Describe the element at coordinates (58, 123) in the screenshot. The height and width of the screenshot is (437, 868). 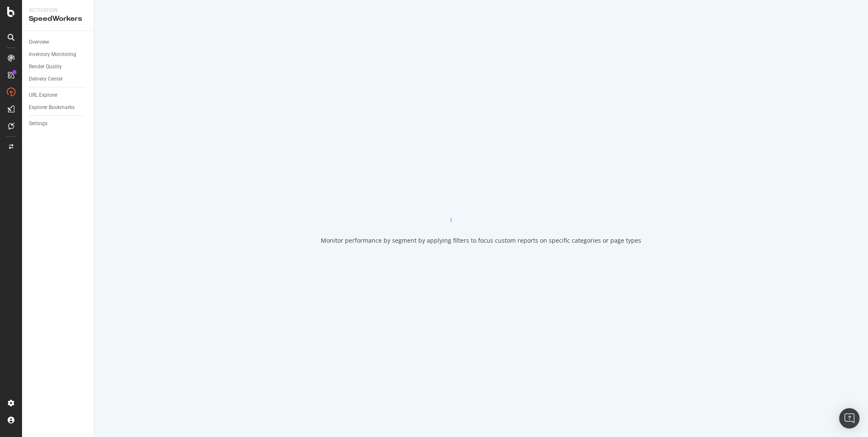
I see `a: Settings` at that location.